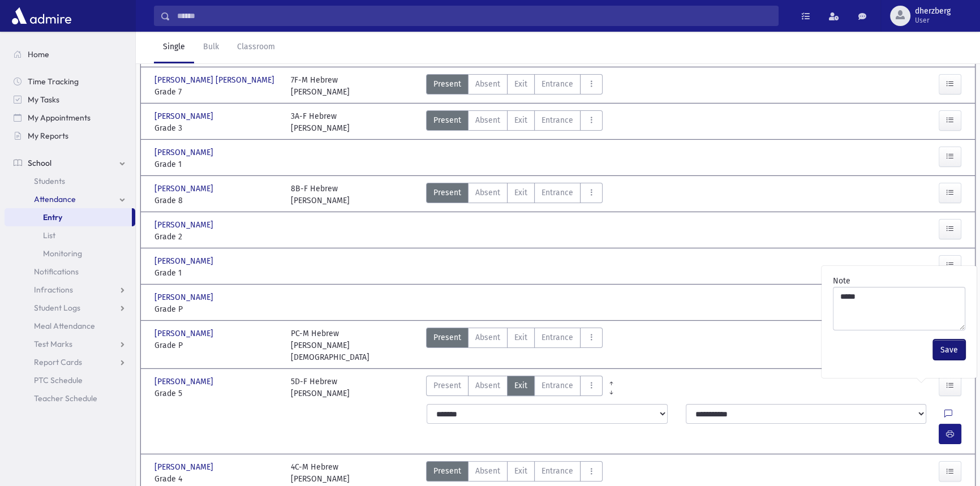 This screenshot has height=486, width=980. Describe the element at coordinates (70, 163) in the screenshot. I see `a: School` at that location.